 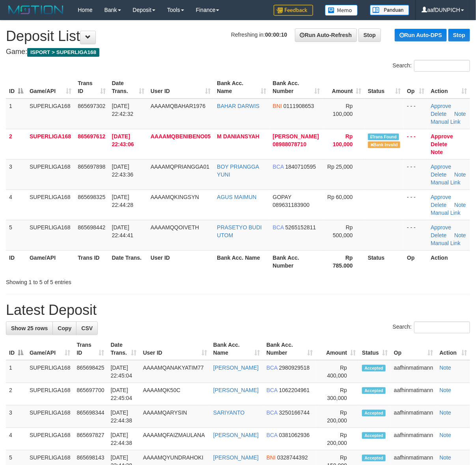 I want to click on th: ID, so click(x=16, y=261).